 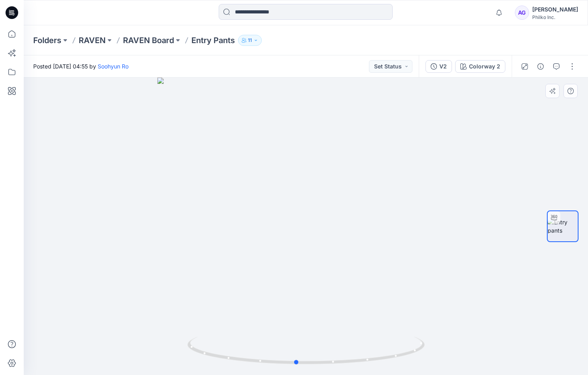 I want to click on div: V2, so click(x=443, y=67).